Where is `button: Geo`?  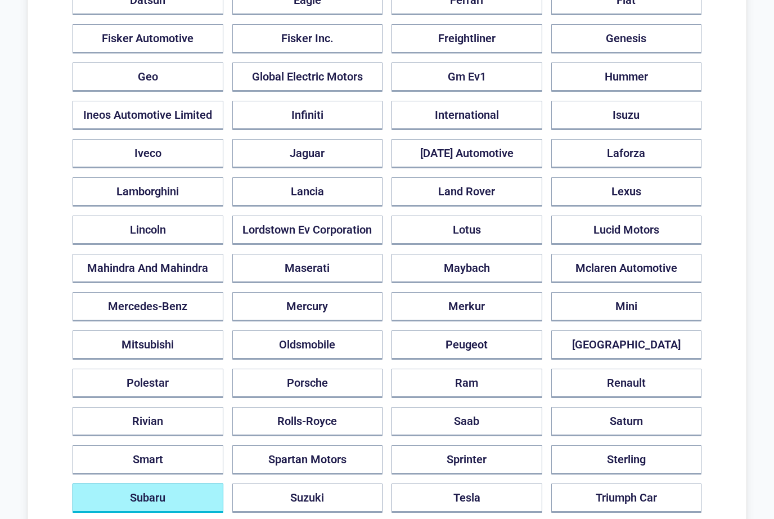
button: Geo is located at coordinates (148, 77).